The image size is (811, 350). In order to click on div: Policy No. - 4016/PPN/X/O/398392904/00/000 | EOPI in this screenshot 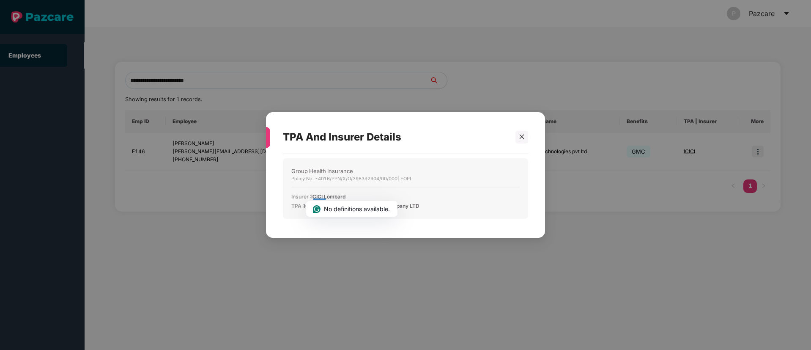, I will do `click(405, 178)`.